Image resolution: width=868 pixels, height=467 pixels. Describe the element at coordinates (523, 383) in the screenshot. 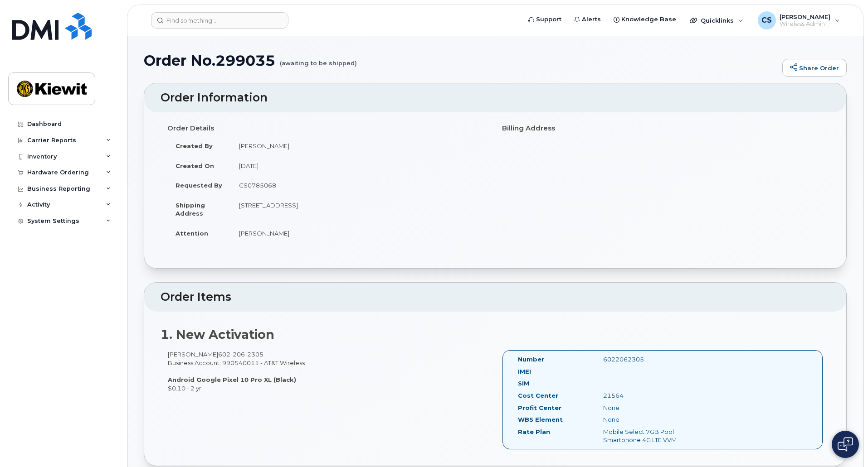

I see `label: SIM` at that location.